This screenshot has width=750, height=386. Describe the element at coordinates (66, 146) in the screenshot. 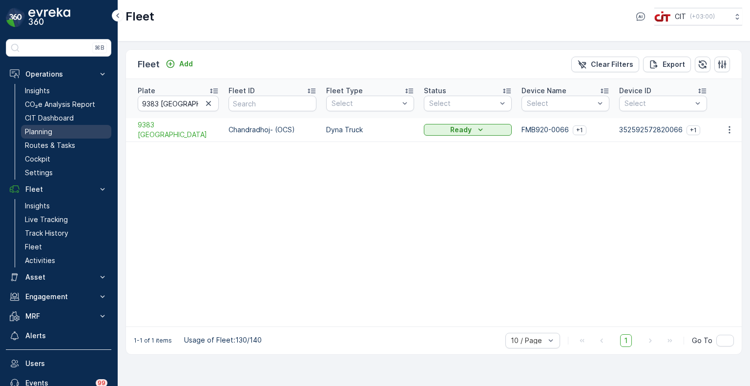

I see `a: Routes & Tasks` at that location.